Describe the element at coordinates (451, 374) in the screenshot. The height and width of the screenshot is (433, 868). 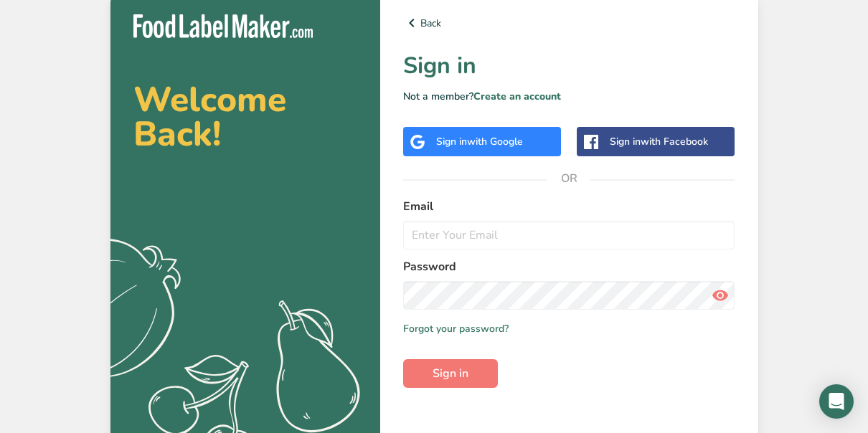
I see `span: Sign in` at that location.